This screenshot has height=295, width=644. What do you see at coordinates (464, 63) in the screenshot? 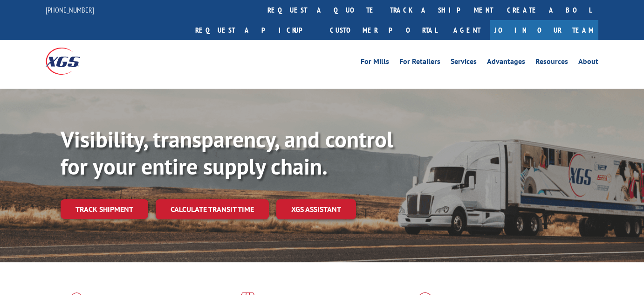
I see `a: Services` at bounding box center [464, 63].